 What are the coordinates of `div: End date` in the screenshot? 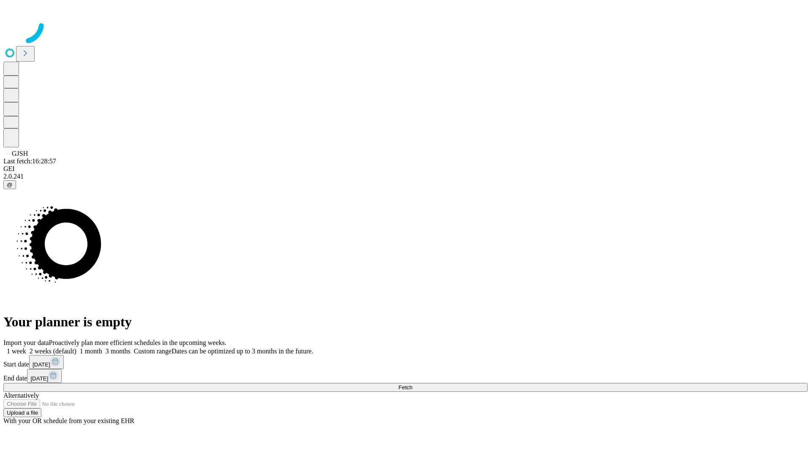 It's located at (406, 376).